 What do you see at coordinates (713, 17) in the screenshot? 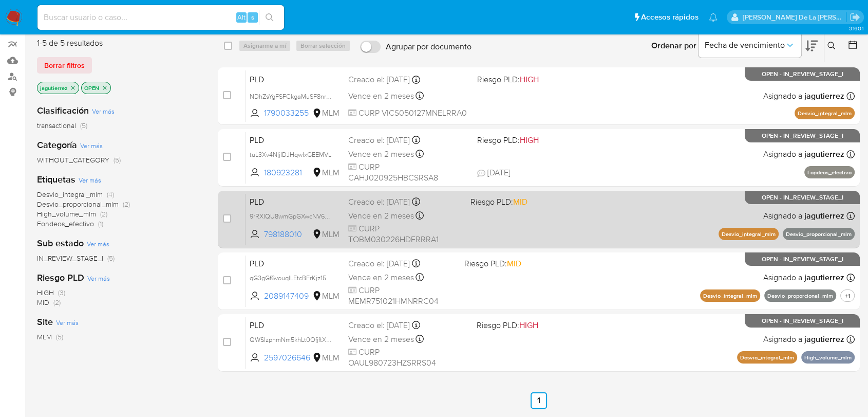
I see `a: Notificaciones` at bounding box center [713, 17].